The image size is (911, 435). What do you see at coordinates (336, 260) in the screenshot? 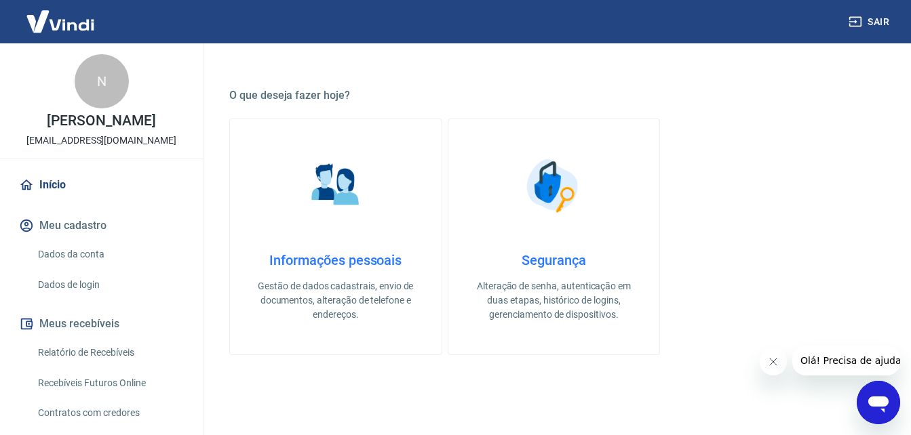
I see `h4: Informações pessoais` at bounding box center [336, 260].